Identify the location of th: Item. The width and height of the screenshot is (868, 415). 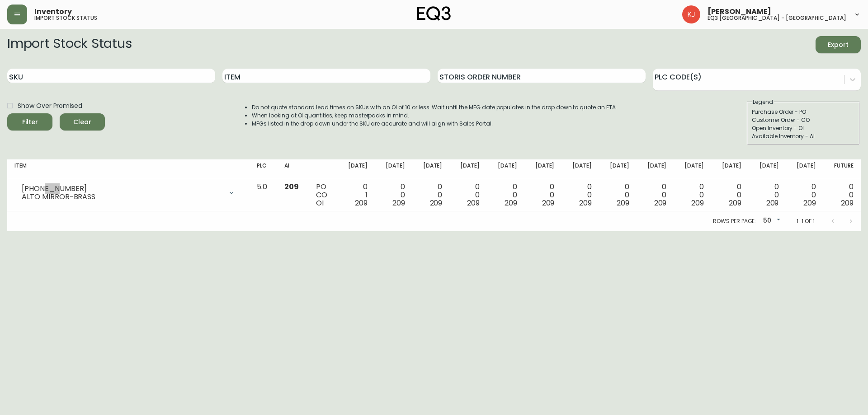
(129, 169).